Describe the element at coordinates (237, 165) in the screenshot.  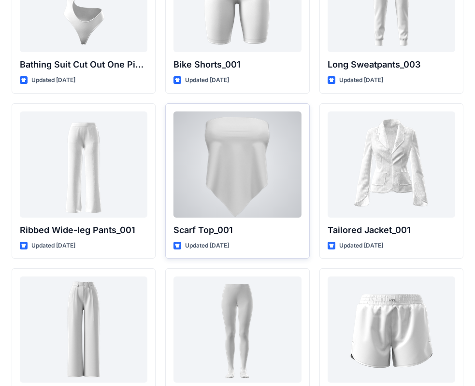
I see `a: Scarf Top_001` at that location.